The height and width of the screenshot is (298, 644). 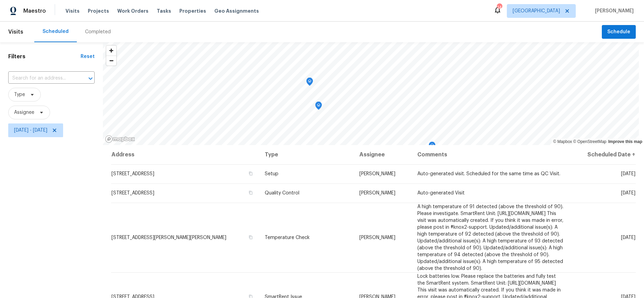 I want to click on a: OpenStreetMap, so click(x=590, y=142).